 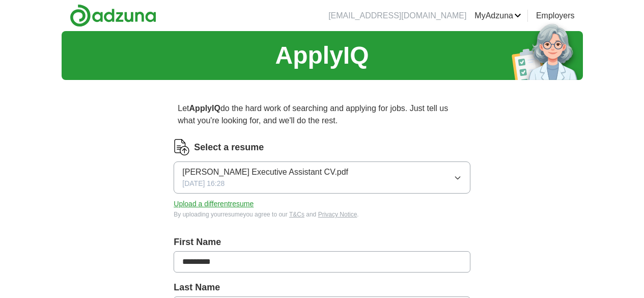 I want to click on p: Let do the hard work of searching and applying for jobs. Just tell us what you're looking for, an..., so click(x=321, y=114).